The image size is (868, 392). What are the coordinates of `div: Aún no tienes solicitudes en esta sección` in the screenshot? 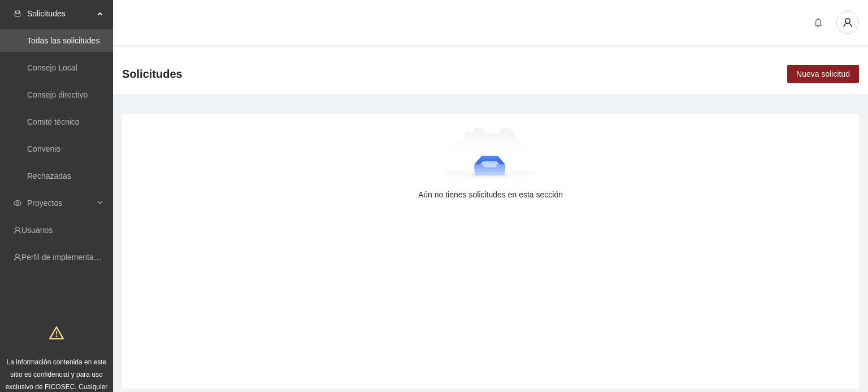 It's located at (491, 195).